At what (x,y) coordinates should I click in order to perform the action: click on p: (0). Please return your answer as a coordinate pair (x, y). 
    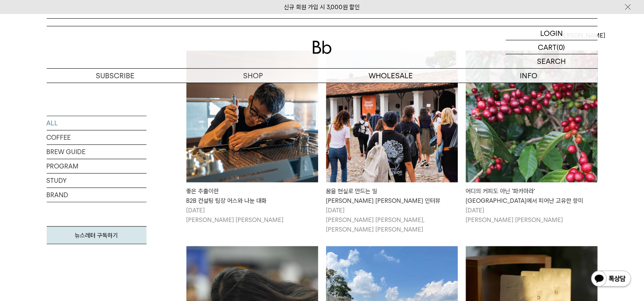
    Looking at the image, I should click on (561, 47).